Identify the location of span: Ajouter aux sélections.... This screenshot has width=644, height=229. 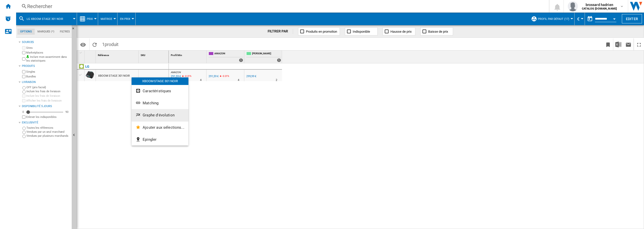
(164, 127).